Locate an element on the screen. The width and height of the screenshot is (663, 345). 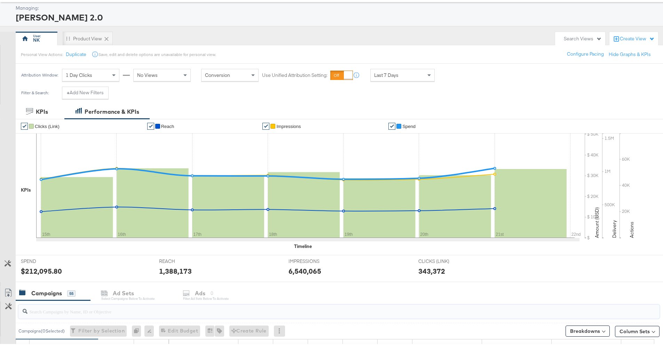
span: Impressions is located at coordinates (289, 125).